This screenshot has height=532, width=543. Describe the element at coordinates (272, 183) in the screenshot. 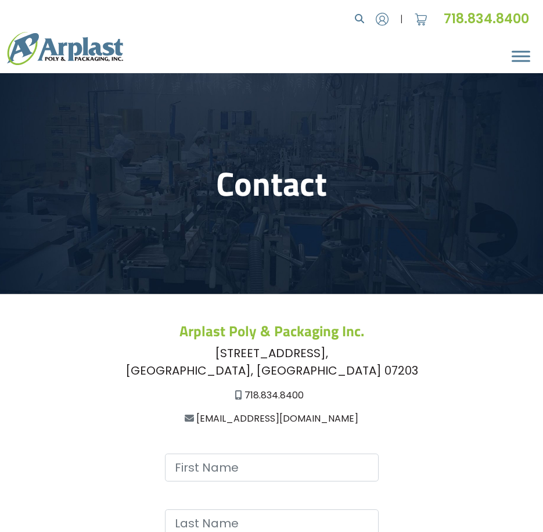

I see `h1: Contact` at that location.